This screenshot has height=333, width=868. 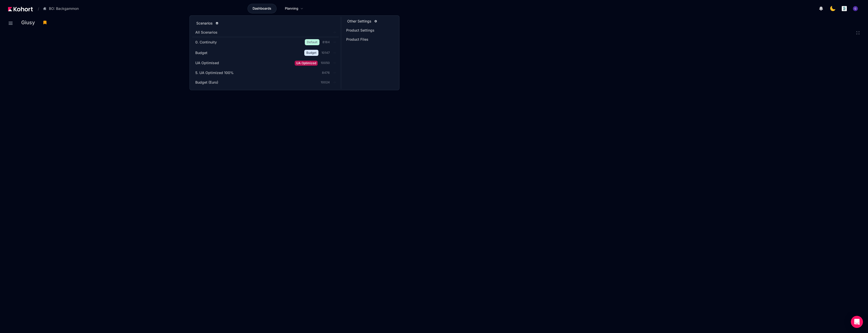 What do you see at coordinates (265, 83) in the screenshot?
I see `a: Budget (Euro)10024` at bounding box center [265, 83].